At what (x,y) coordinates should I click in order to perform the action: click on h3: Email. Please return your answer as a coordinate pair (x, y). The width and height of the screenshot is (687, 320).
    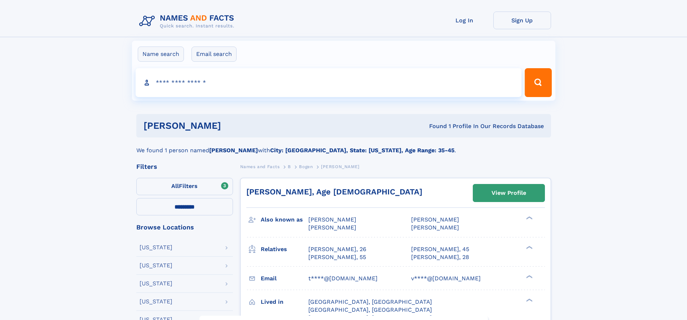
    Looking at the image, I should click on (284, 278).